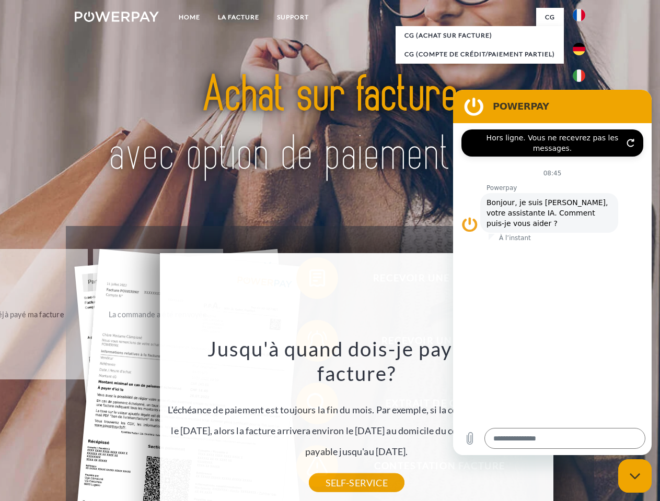  I want to click on p: À l’instant, so click(62, 148).